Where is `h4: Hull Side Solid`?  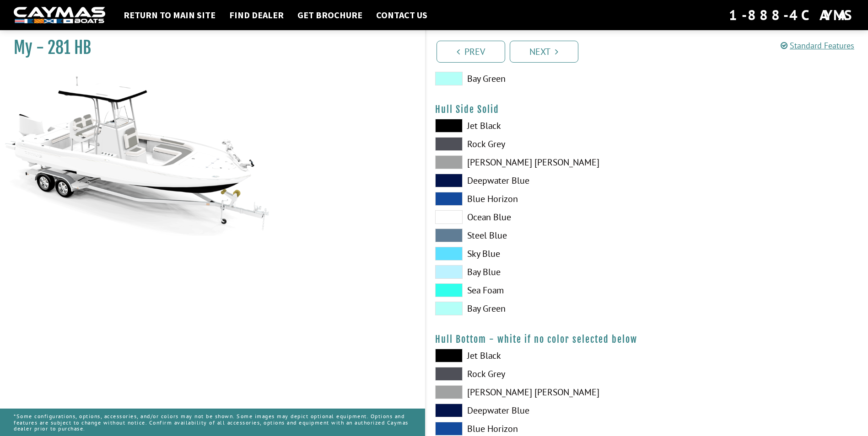 h4: Hull Side Solid is located at coordinates (647, 109).